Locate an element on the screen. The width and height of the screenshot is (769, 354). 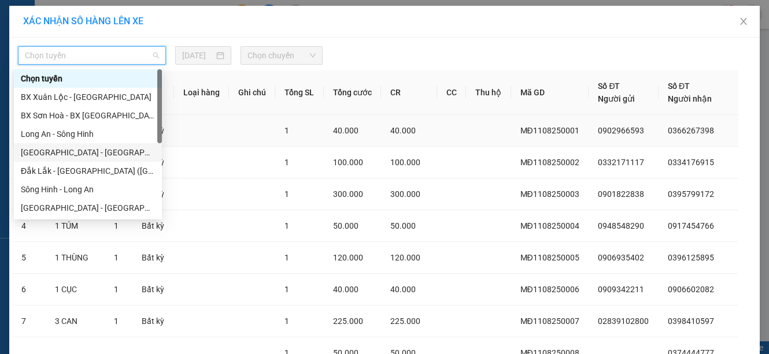
td: 3 CAN is located at coordinates (75, 321).